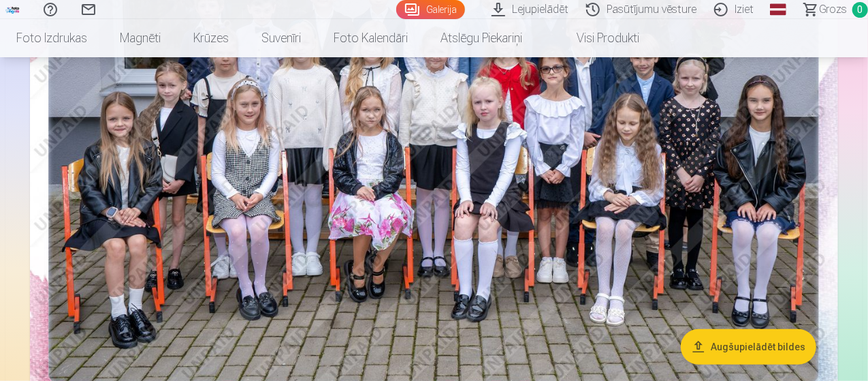 This screenshot has width=868, height=381. Describe the element at coordinates (597, 38) in the screenshot. I see `a: Visi produkti` at that location.